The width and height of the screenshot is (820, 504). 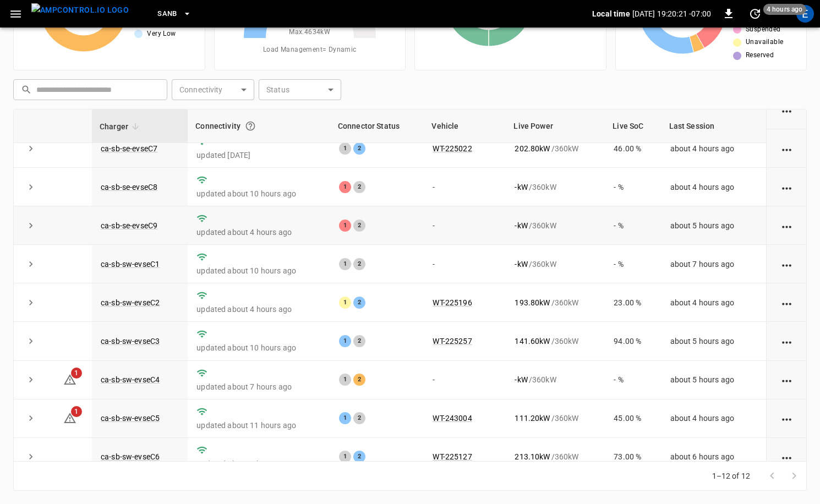 I want to click on span: Load Management = Dynamic, so click(x=309, y=50).